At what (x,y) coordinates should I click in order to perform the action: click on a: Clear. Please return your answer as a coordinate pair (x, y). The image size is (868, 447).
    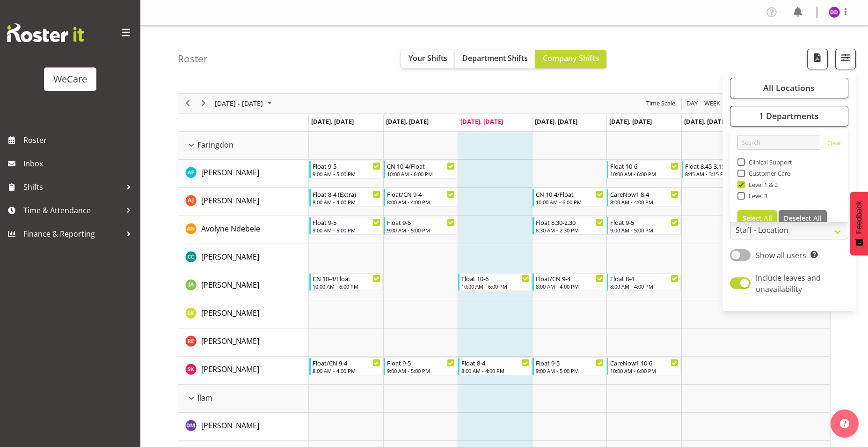
    Looking at the image, I should click on (835, 144).